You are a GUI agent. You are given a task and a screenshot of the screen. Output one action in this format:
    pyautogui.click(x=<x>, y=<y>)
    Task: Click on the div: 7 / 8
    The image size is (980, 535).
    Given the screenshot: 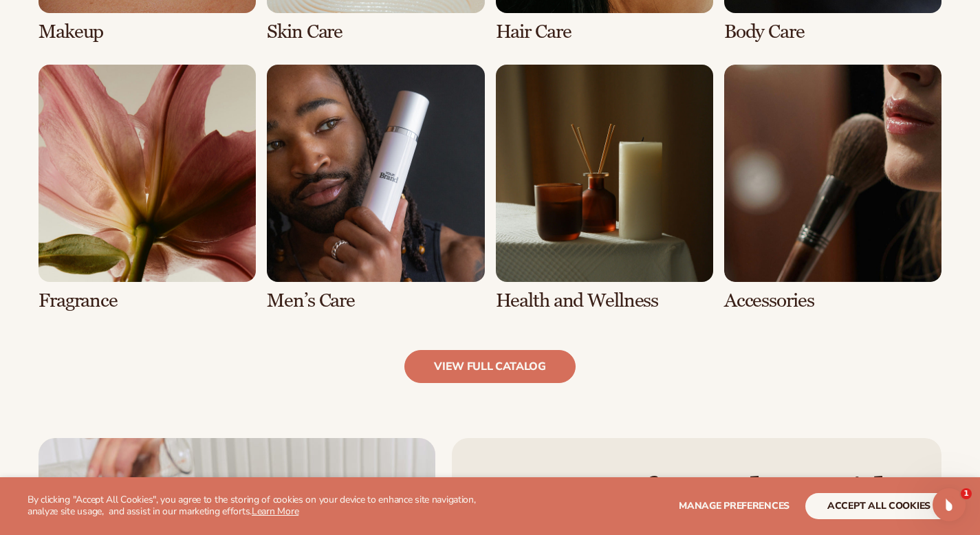 What is the action you would take?
    pyautogui.click(x=605, y=188)
    